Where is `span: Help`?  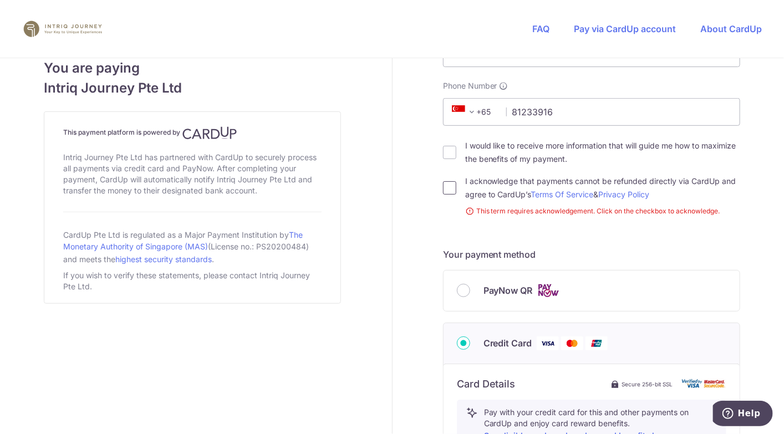 span: Help is located at coordinates (36, 13).